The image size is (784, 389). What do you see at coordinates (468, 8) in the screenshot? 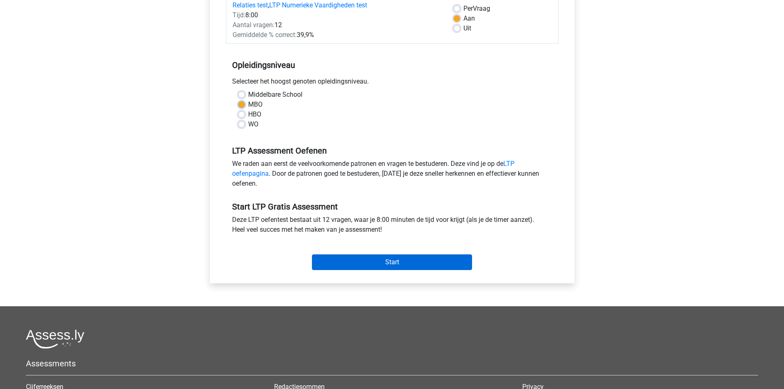
I see `span: Per` at bounding box center [468, 8].